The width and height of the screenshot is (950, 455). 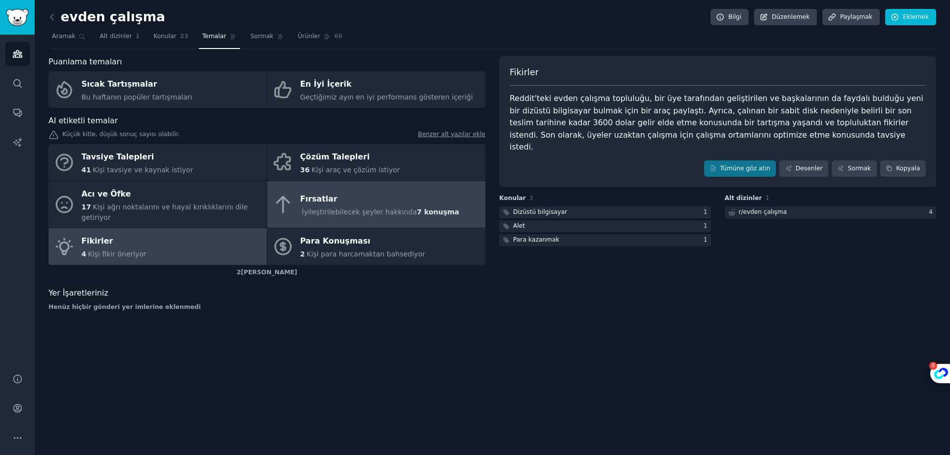 What do you see at coordinates (519, 226) in the screenshot?
I see `font: Alet` at bounding box center [519, 226].